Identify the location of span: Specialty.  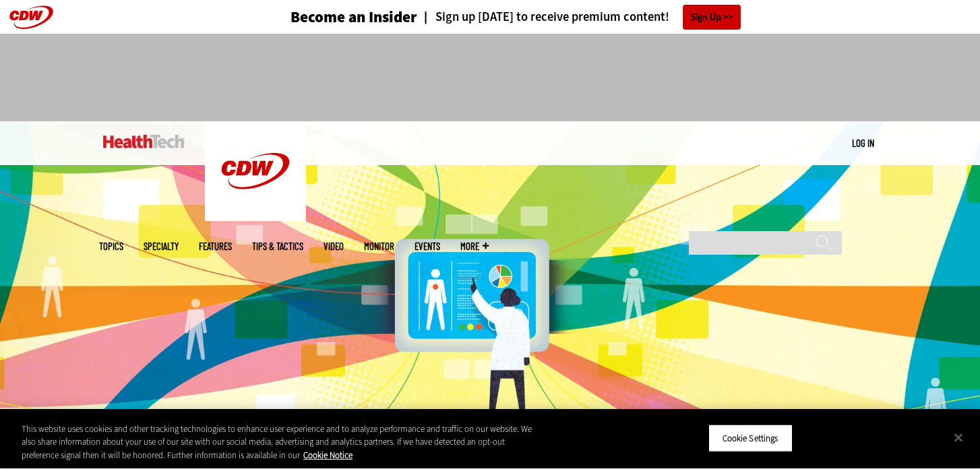
(161, 246).